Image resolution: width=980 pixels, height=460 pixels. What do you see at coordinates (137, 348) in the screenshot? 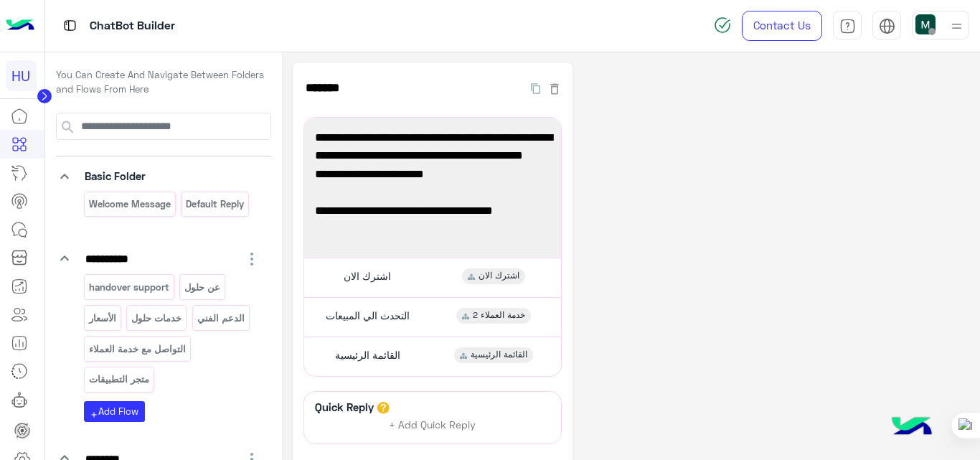
I see `p: التواصل مع خدمة العملاء` at bounding box center [137, 348].